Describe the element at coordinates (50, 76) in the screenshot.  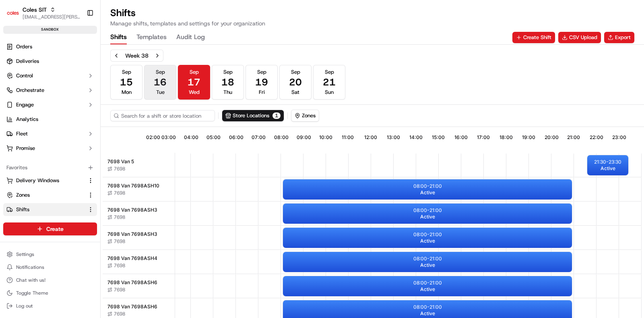
I see `button: Control` at that location.